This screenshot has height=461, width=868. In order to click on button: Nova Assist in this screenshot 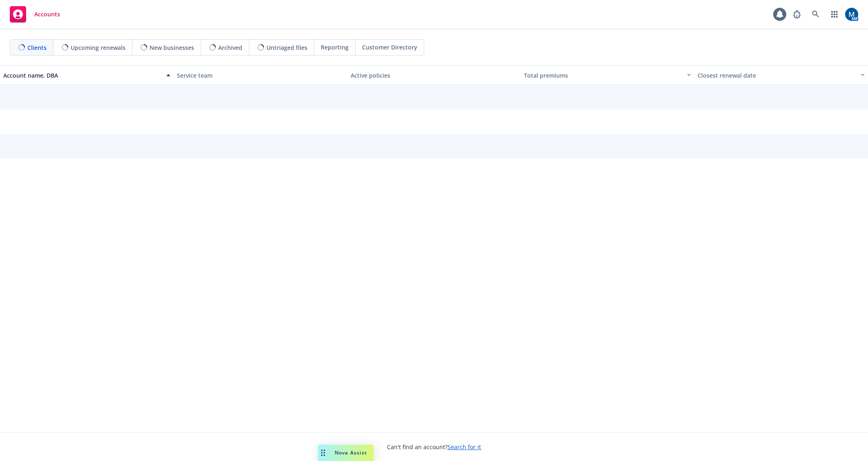, I will do `click(346, 452)`.